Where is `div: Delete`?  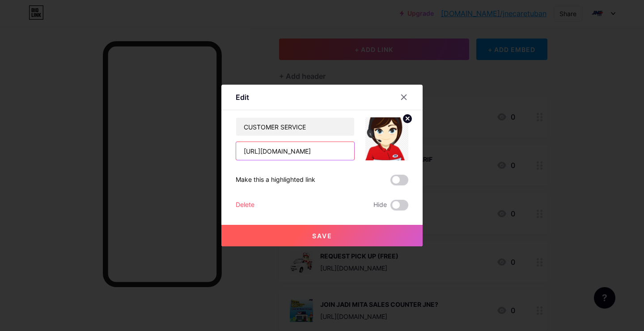
div: Delete is located at coordinates (245, 205).